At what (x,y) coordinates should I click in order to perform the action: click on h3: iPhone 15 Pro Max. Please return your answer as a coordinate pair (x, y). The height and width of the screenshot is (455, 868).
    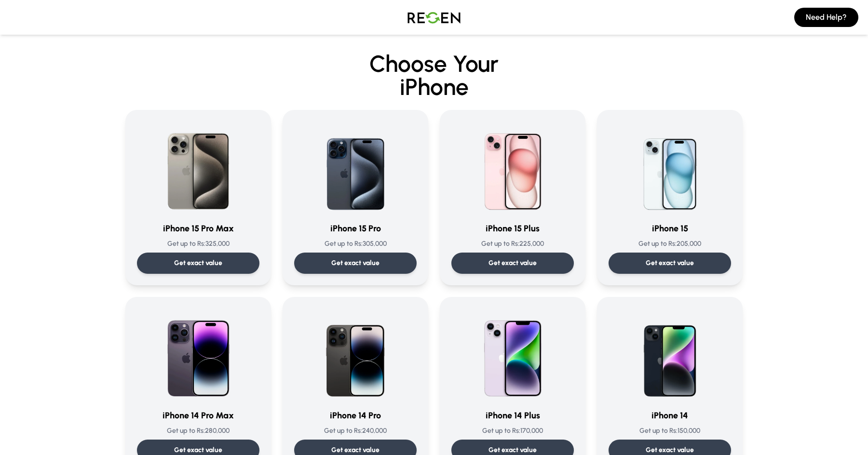
    Looking at the image, I should click on (198, 228).